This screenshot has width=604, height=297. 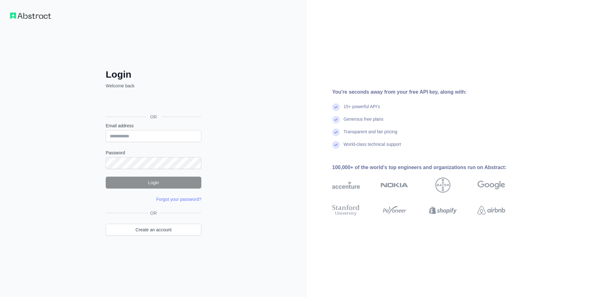 What do you see at coordinates (394, 185) in the screenshot?
I see `img: nokia` at bounding box center [394, 185].